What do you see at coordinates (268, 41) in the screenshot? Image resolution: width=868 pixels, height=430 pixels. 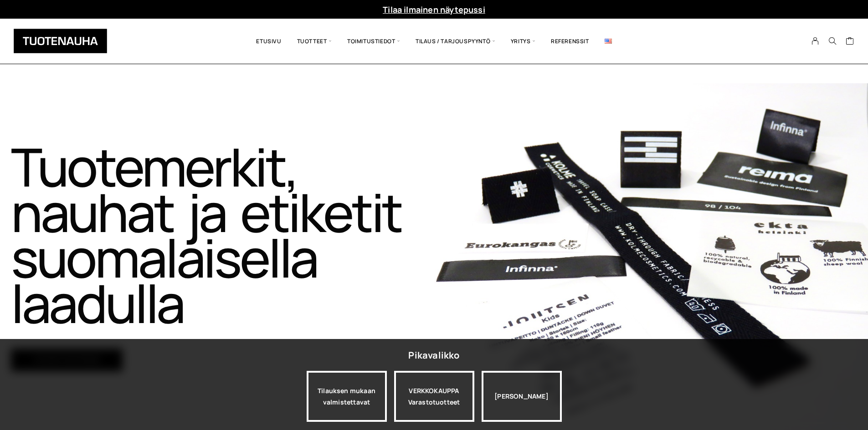 I see `a: Etusivu` at bounding box center [268, 41].